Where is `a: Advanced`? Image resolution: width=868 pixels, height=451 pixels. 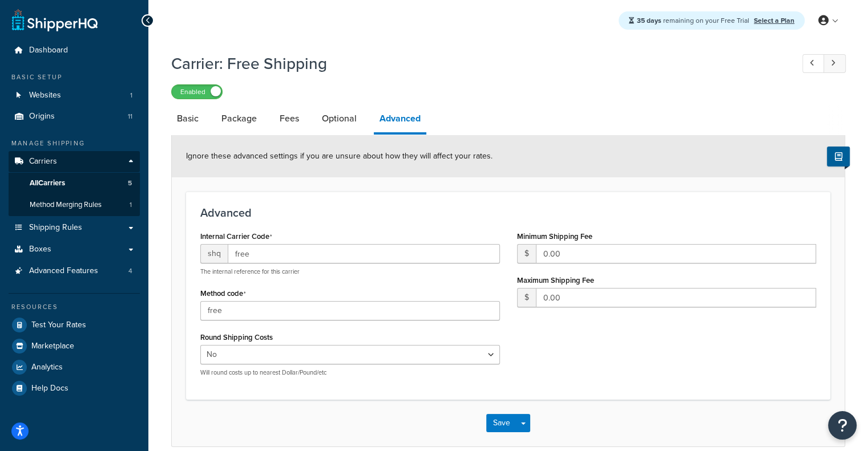
a: Advanced is located at coordinates (400, 120).